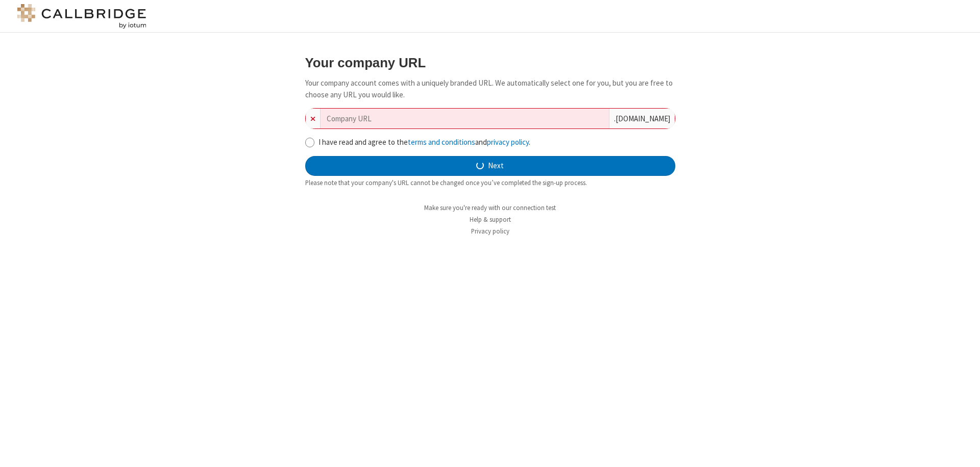 Image resolution: width=980 pixels, height=467 pixels. Describe the element at coordinates (496, 142) in the screenshot. I see `label: I have read and agree to the and .` at that location.